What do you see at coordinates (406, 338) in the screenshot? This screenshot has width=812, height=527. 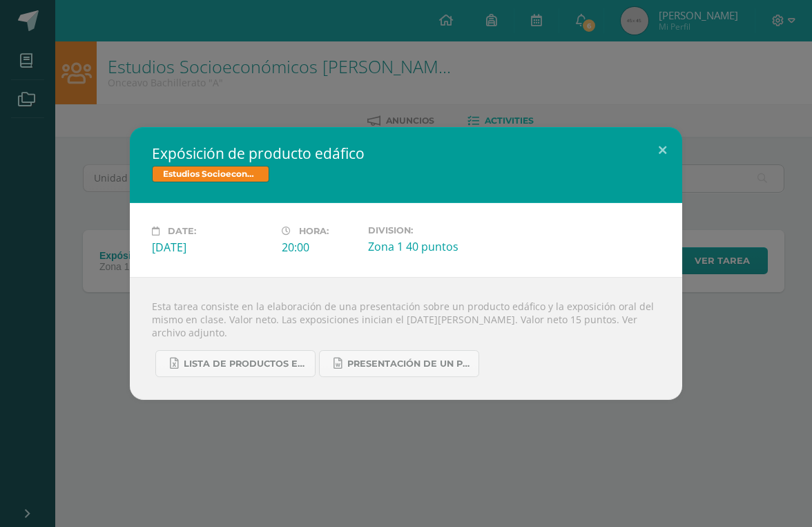 I see `div: Esta tarea consiste en la elaboración de una presentación sobre un producto edáfico y la exposici...` at bounding box center [406, 338].